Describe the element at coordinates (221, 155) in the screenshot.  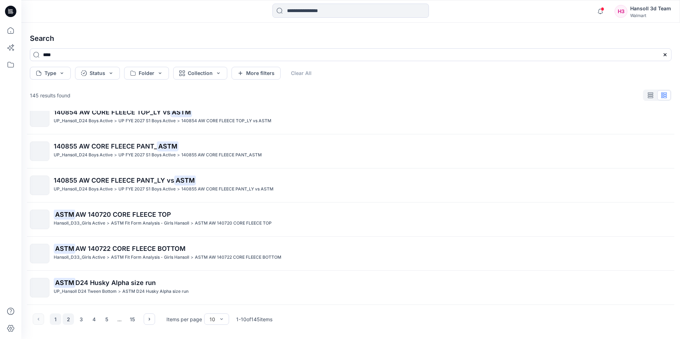
I see `p: 140855 AW CORE FLEECE PANT_ASTM` at that location.